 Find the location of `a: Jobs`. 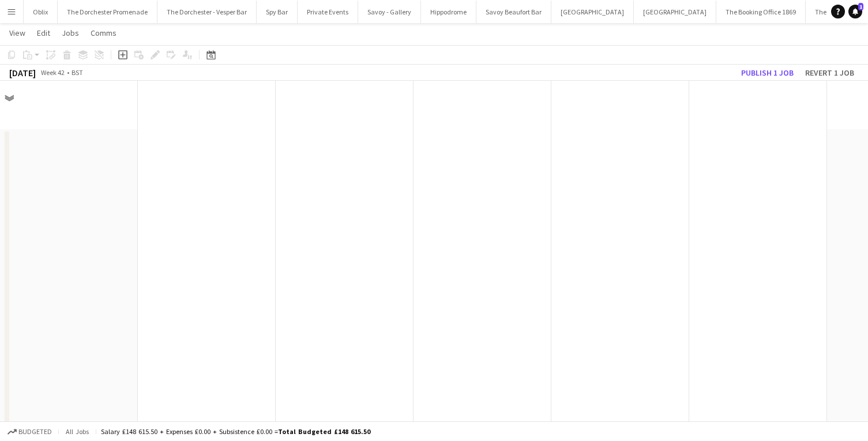

a: Jobs is located at coordinates (70, 33).